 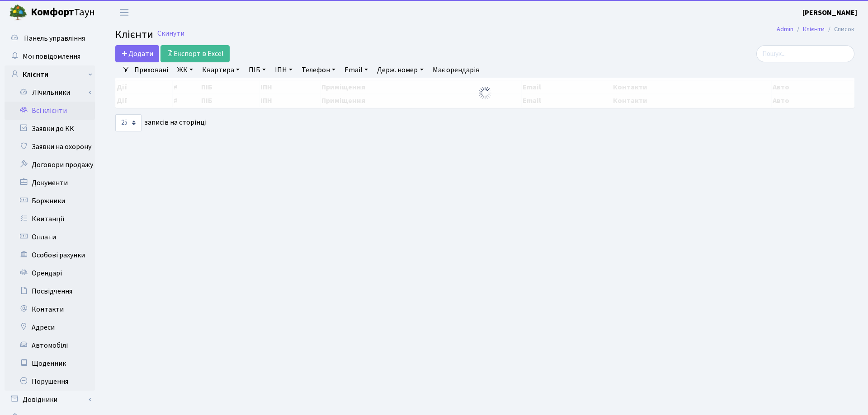 I want to click on a: Приховані, so click(x=151, y=70).